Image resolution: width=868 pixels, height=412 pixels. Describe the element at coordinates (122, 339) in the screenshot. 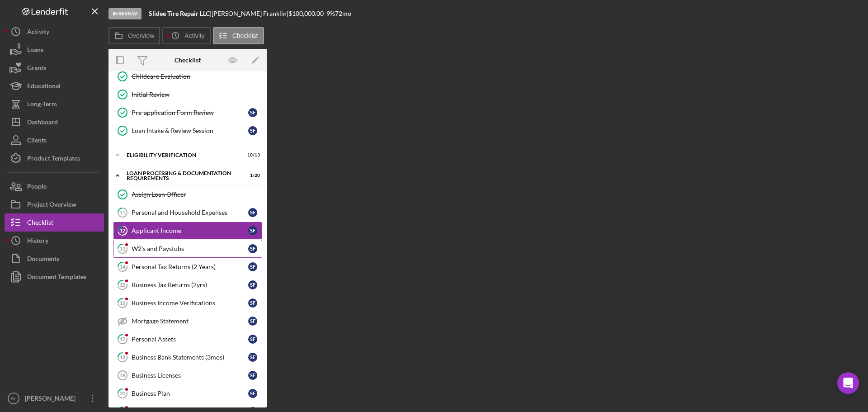

I see `tspan: 17` at that location.